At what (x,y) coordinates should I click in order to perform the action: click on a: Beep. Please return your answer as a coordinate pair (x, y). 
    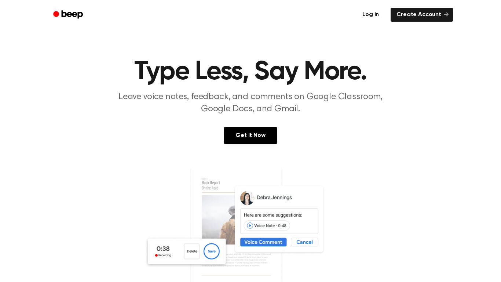
    Looking at the image, I should click on (69, 15).